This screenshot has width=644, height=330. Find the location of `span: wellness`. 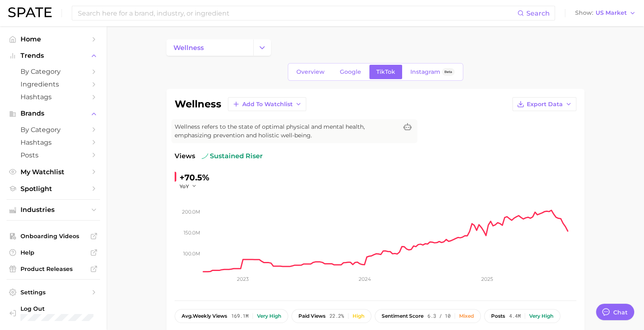

span: wellness is located at coordinates (188, 48).